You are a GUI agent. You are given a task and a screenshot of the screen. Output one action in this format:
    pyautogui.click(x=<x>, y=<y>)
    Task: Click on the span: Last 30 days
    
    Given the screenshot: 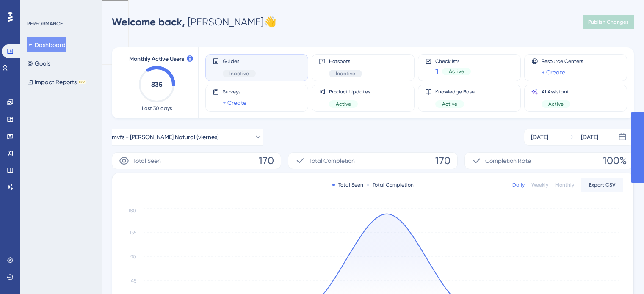 What is the action you would take?
    pyautogui.click(x=156, y=108)
    